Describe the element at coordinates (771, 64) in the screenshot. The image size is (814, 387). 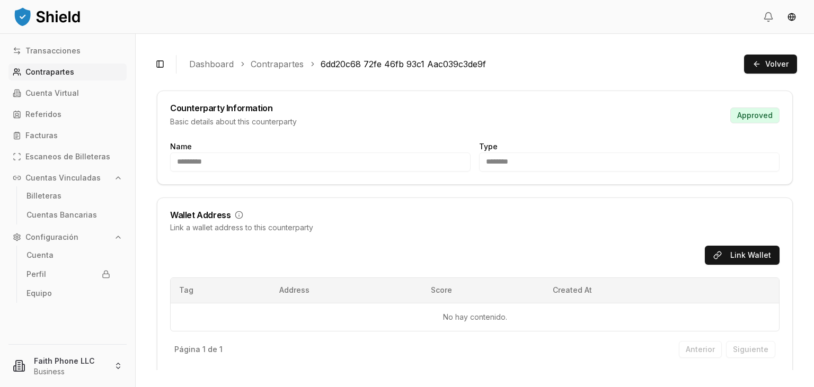
I see `button: Volver` at that location.